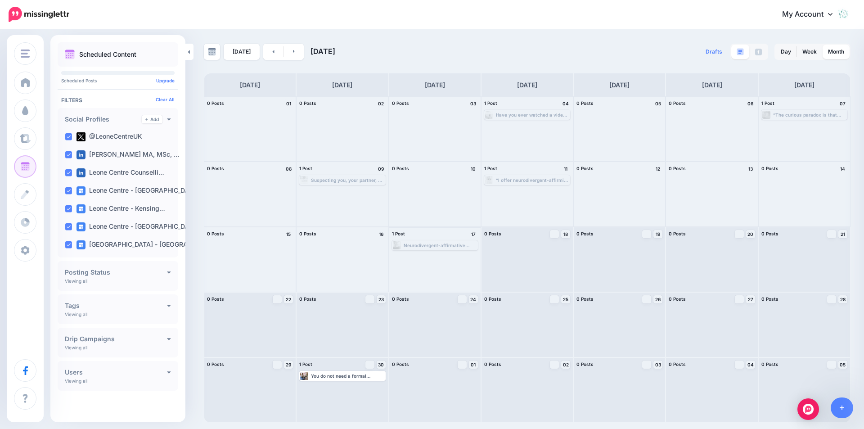 The height and width of the screenshot is (429, 864). What do you see at coordinates (785, 52) in the screenshot?
I see `a: Day` at bounding box center [785, 52].